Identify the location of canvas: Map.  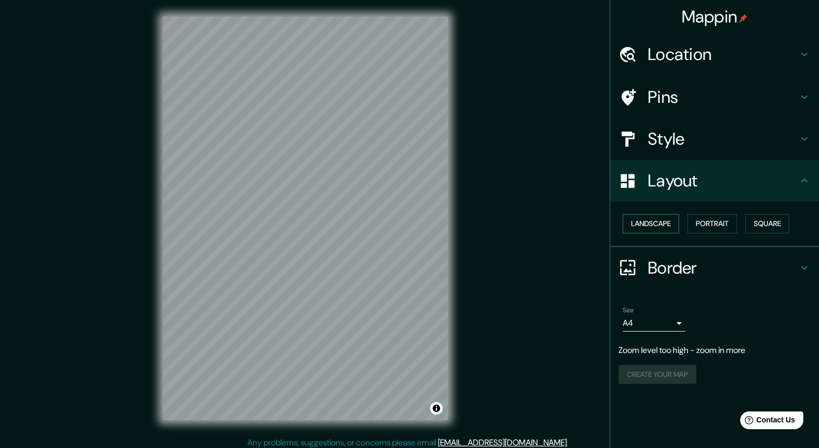
(305, 218).